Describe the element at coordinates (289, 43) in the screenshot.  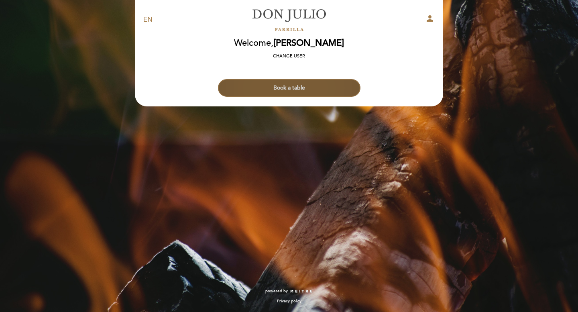
I see `h2: Welcome,` at that location.